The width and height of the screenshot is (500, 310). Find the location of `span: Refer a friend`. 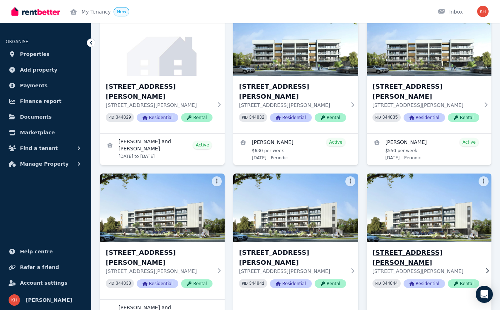

span: Refer a friend is located at coordinates (39, 268).